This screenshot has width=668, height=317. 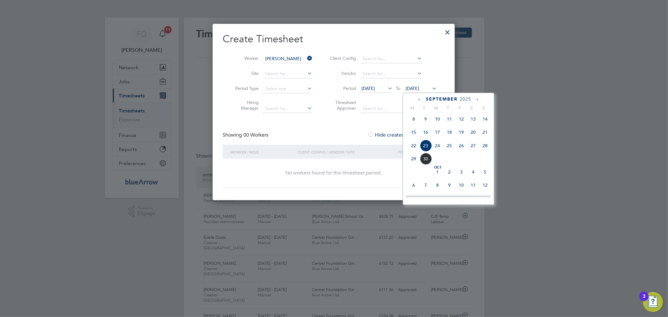 What do you see at coordinates (460, 108) in the screenshot?
I see `span: F` at bounding box center [460, 108].